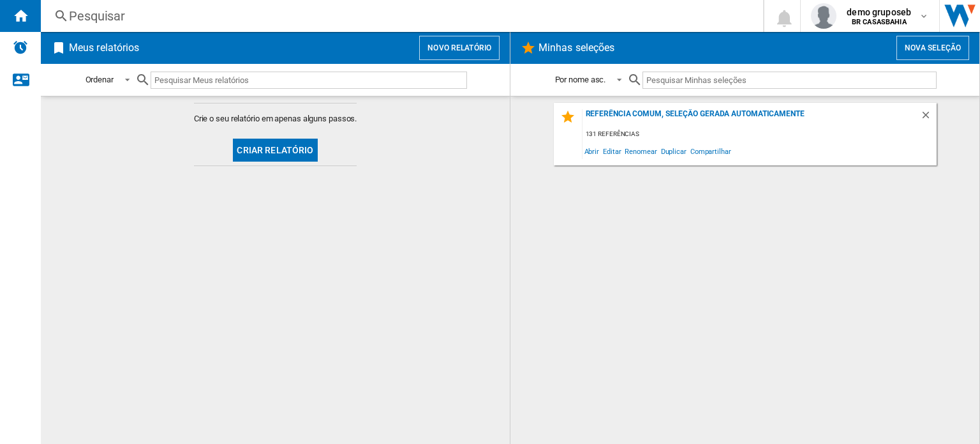 This screenshot has width=980, height=444. Describe the element at coordinates (674, 151) in the screenshot. I see `span: Duplicar` at that location.